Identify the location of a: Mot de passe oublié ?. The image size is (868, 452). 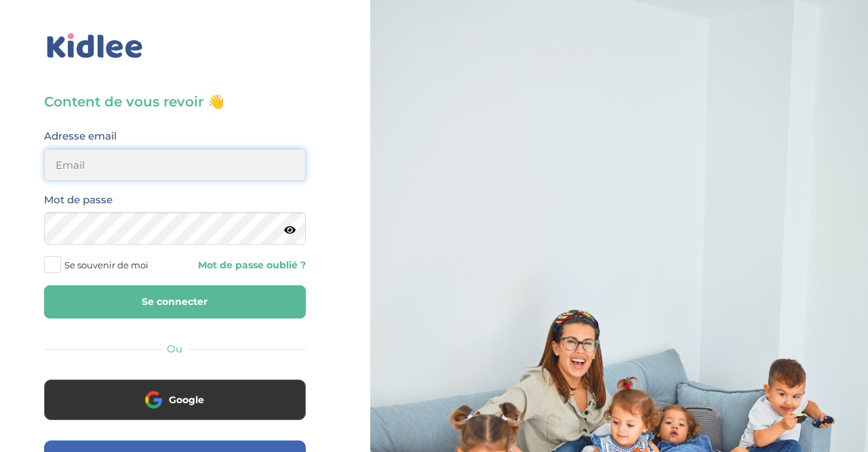
(246, 265).